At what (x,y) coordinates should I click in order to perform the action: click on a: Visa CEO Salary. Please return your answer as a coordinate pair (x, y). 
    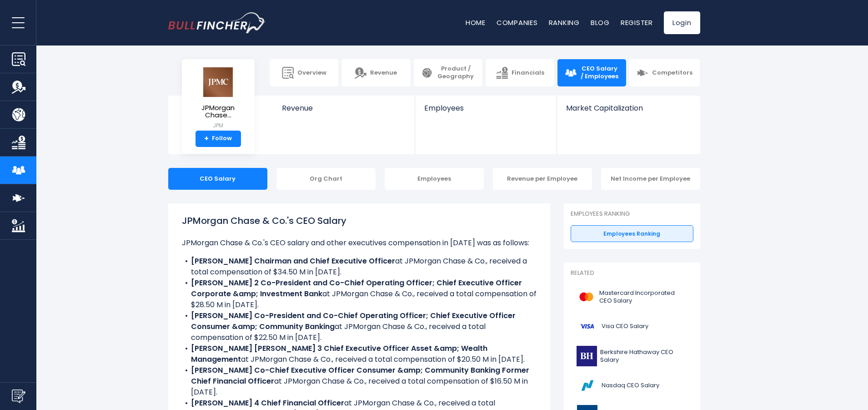
    Looking at the image, I should click on (632, 326).